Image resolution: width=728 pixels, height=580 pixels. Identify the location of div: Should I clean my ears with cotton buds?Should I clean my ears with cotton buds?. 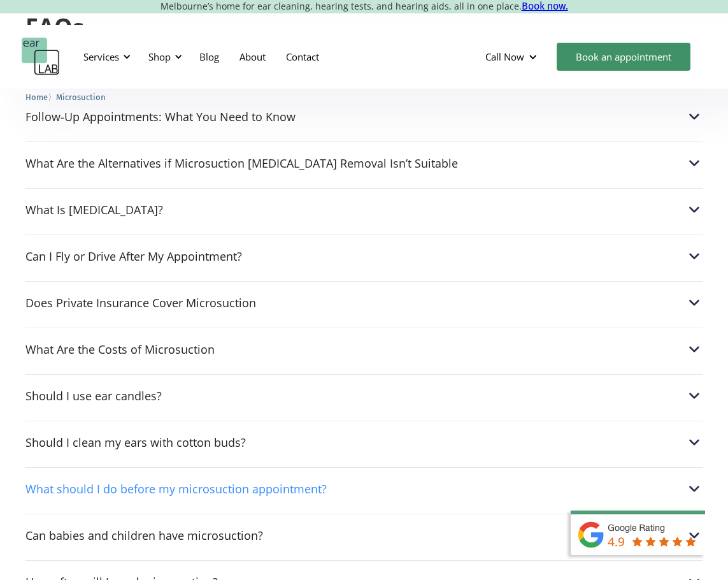
(364, 442).